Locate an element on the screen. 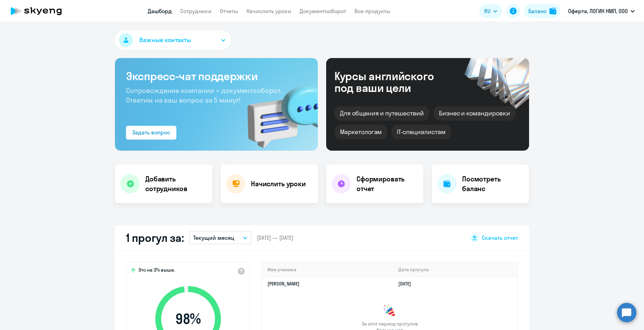  img: congrats is located at coordinates (389, 311).